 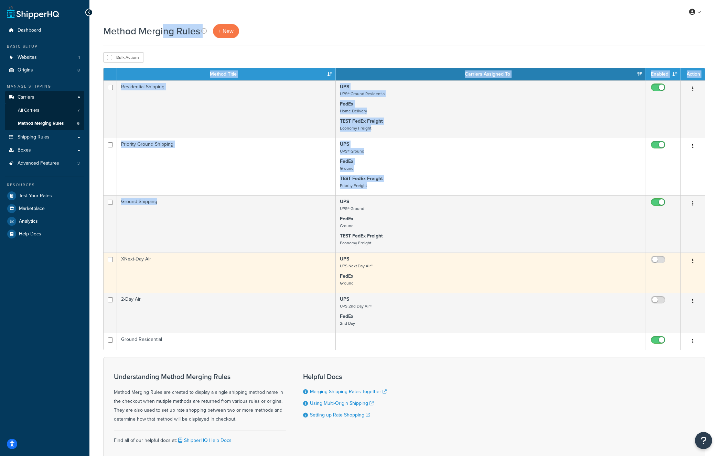 What do you see at coordinates (363, 94) in the screenshot?
I see `small: UPS® Ground Residential` at bounding box center [363, 94].